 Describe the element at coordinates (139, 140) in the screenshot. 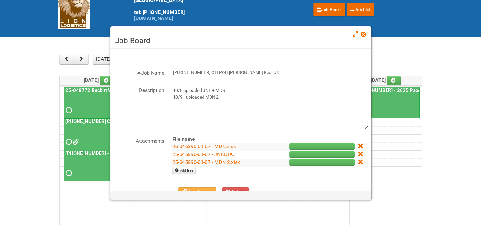

I see `label: Attachments` at that location.